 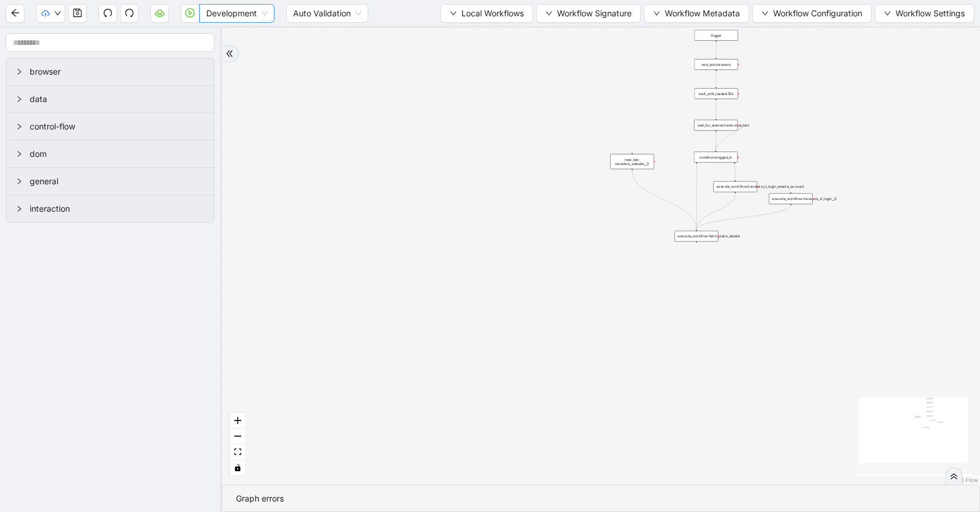 I want to click on span: play-circle, so click(x=190, y=13).